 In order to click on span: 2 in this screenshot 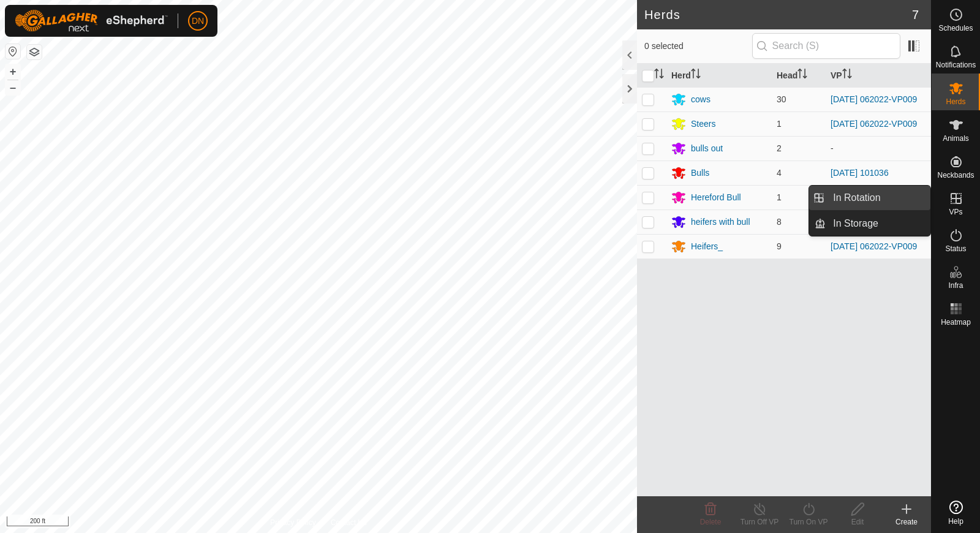, I will do `click(779, 149)`.